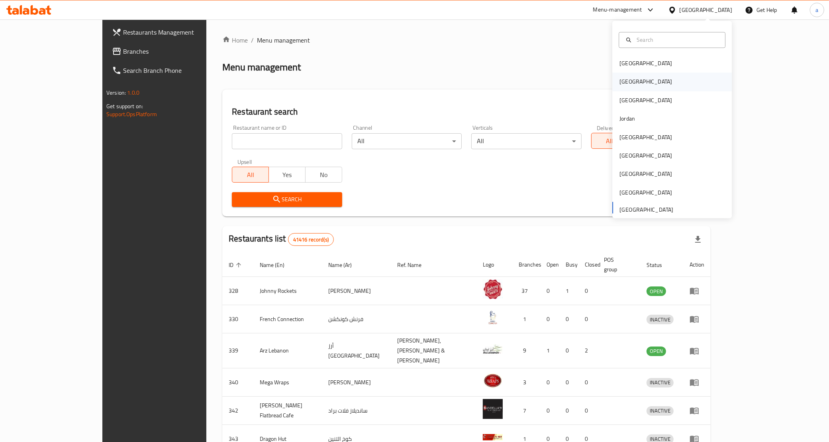  Describe the element at coordinates (173, 32) in the screenshot. I see `a: Restaurants Management` at that location.